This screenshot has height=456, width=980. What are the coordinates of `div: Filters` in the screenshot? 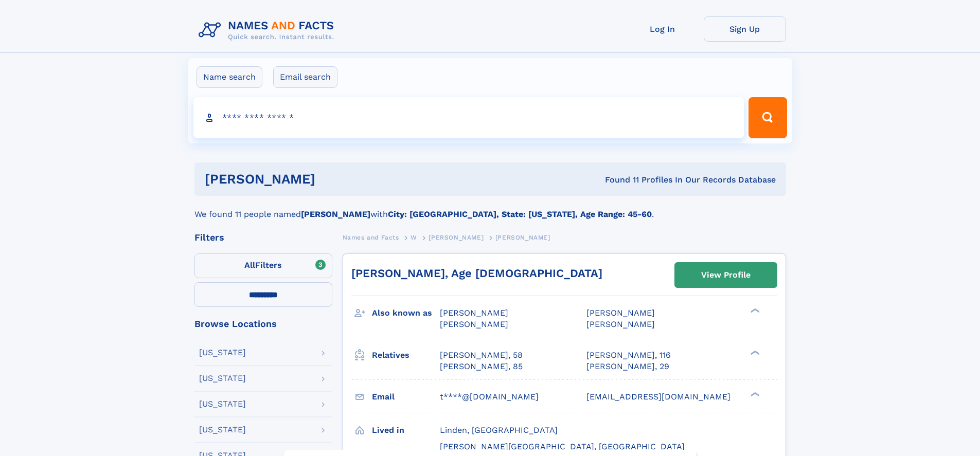 It's located at (263, 238).